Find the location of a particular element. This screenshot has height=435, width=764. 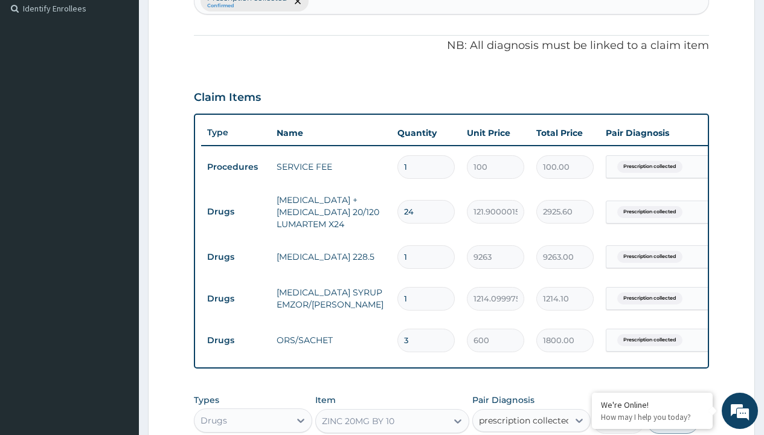

label: Types is located at coordinates (207, 400).